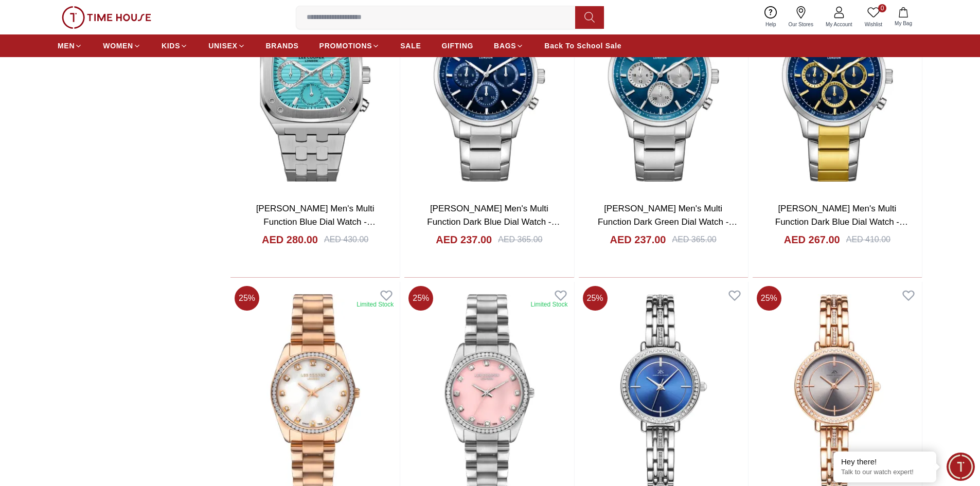 This screenshot has height=486, width=980. Describe the element at coordinates (840, 25) in the screenshot. I see `span: My Account` at that location.